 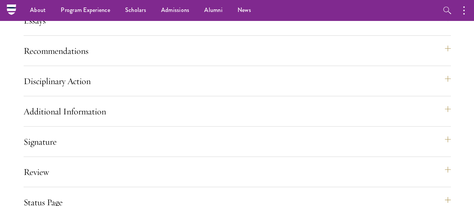 What do you see at coordinates (237, 172) in the screenshot?
I see `button: Review` at bounding box center [237, 172].